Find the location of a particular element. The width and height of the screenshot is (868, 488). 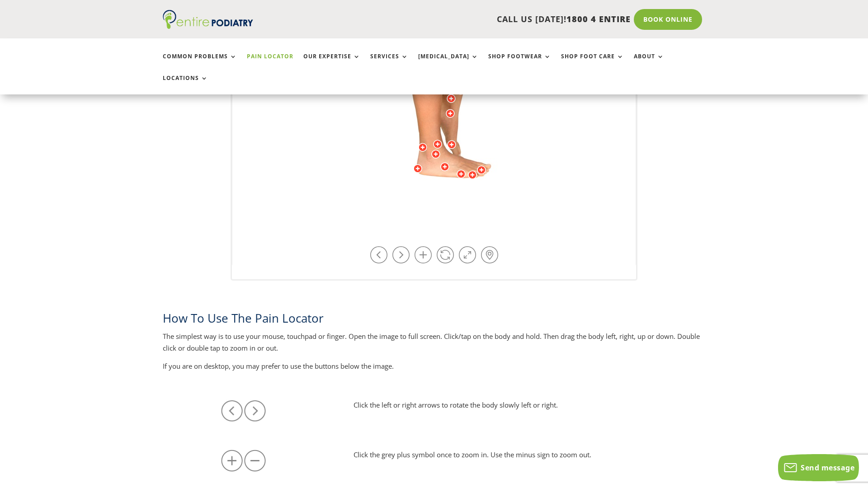

a: Our Expertise is located at coordinates (332, 63).